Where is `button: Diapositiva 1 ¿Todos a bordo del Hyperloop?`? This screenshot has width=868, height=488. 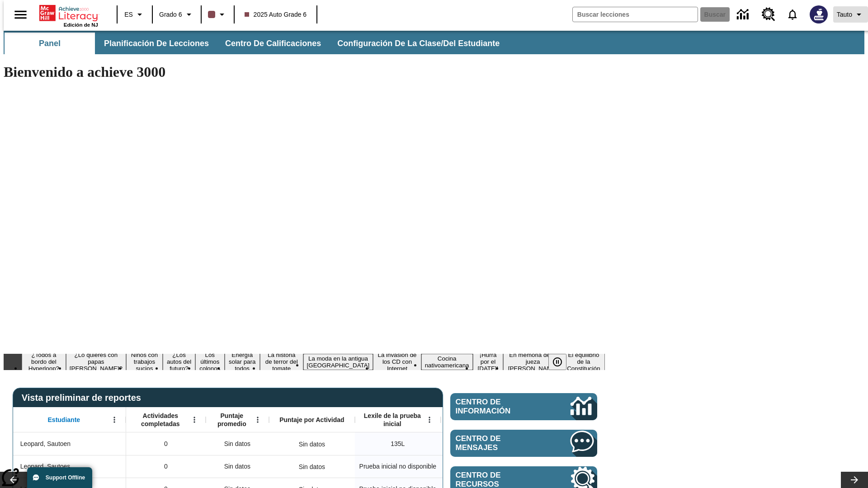
button: Diapositiva 1 ¿Todos a bordo del Hyperloop? is located at coordinates (43, 361).